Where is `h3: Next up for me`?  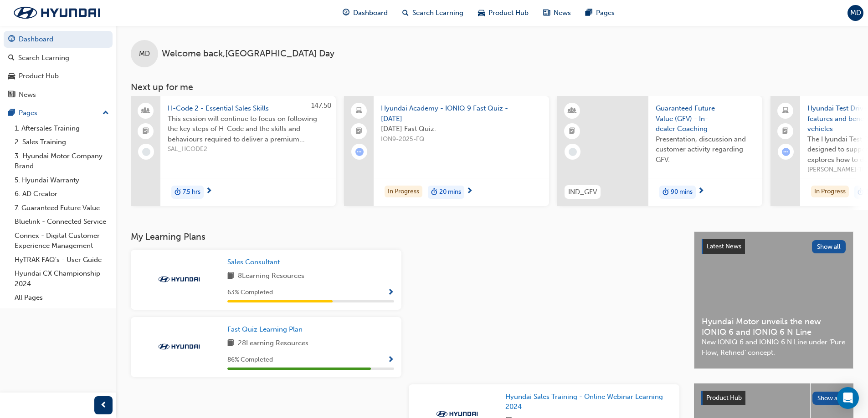
h3: Next up for me is located at coordinates (491, 87).